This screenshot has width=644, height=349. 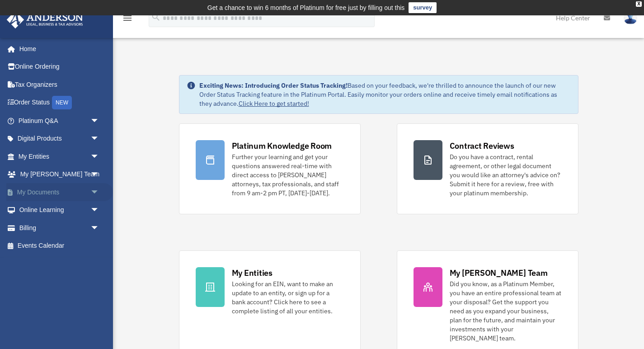 I want to click on div: Based on your feedback, we're thrilled to announce the launch of our new Order Status Tracking fe..., so click(x=385, y=95).